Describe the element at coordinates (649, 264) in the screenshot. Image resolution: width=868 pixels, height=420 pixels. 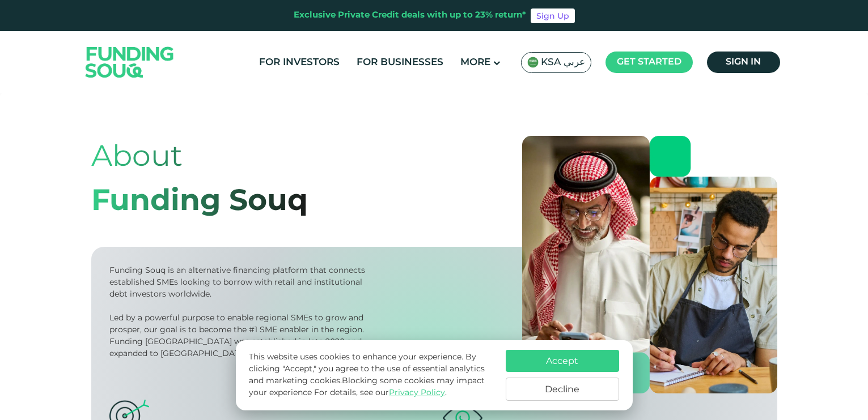
I see `img: about-us-banner` at that location.